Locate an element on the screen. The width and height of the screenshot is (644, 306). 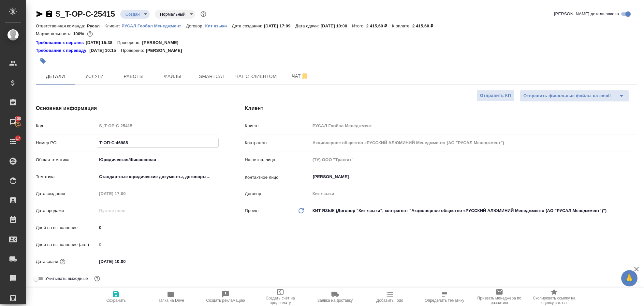
p: Номер PO is located at coordinates (66, 143).